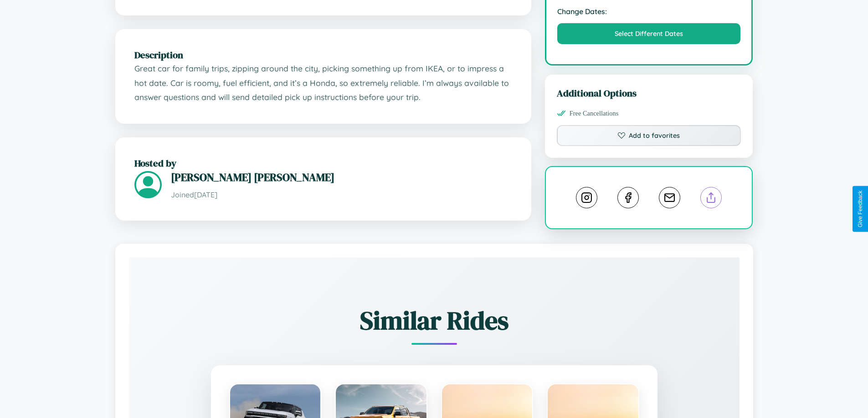 Image resolution: width=868 pixels, height=418 pixels. I want to click on div: Give Feedback, so click(860, 209).